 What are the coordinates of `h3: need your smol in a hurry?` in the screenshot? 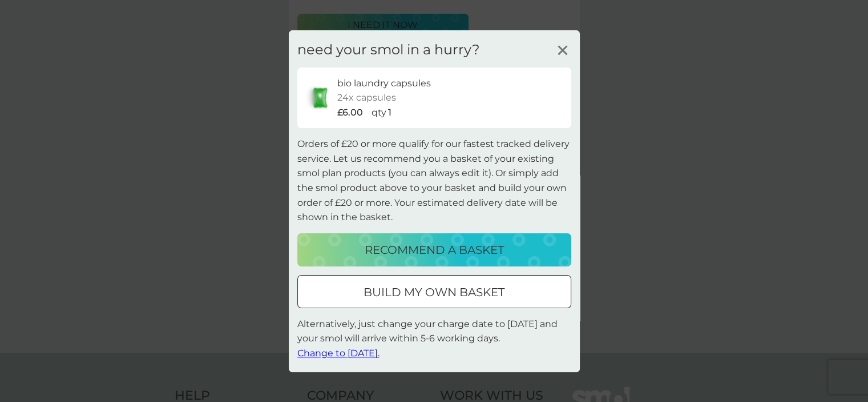 It's located at (389, 49).